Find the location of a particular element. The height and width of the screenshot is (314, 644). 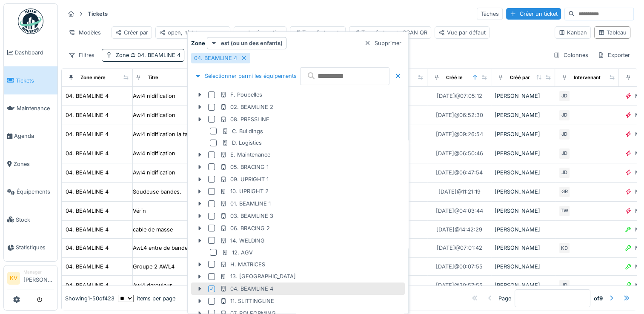

div: D. Logistics is located at coordinates (242, 143).